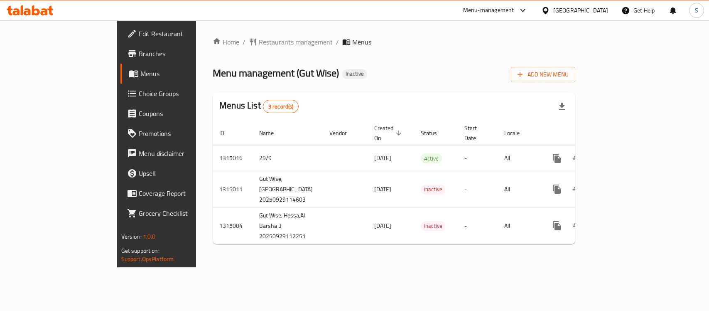 This screenshot has width=709, height=311. What do you see at coordinates (394, 42) in the screenshot?
I see `nav: breadcrumb` at bounding box center [394, 42].